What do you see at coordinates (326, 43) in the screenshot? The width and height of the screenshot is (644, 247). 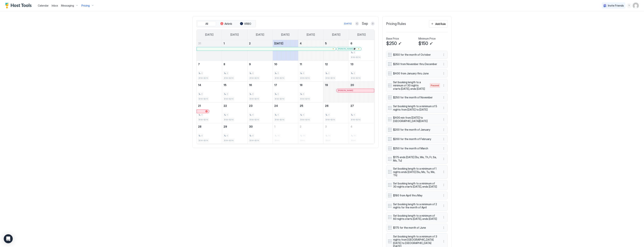 I see `span: 5` at bounding box center [326, 43].